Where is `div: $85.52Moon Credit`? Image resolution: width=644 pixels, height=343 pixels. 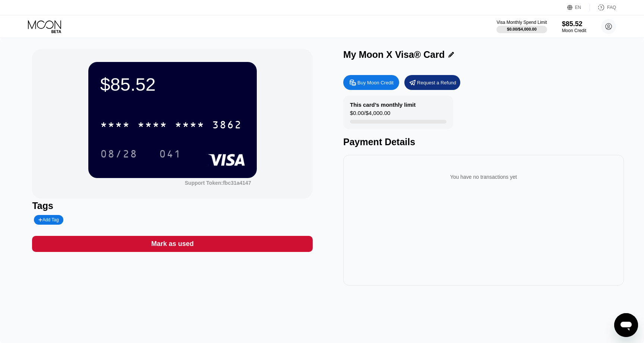 div: $85.52Moon Credit is located at coordinates (574, 26).